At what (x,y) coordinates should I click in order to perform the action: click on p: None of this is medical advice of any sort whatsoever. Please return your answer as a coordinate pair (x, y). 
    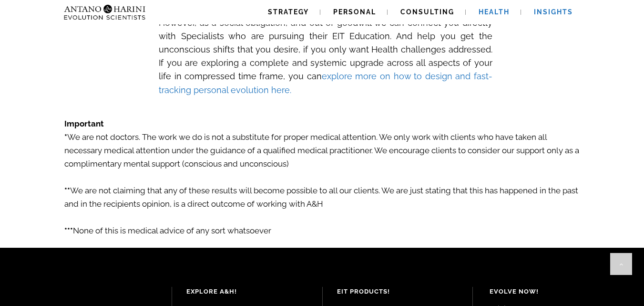
    Looking at the image, I should click on (322, 224).